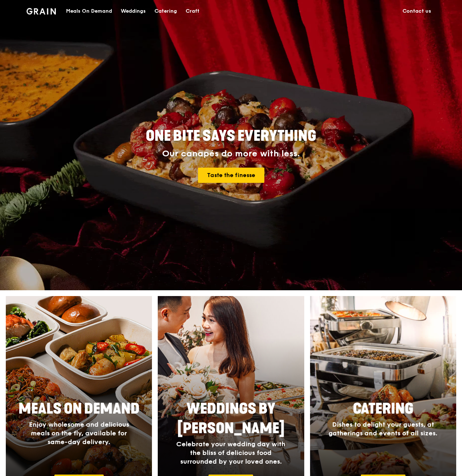  I want to click on span: Celebrate your wedding day with the bliss of delicious food surrounded by your loved ones., so click(230, 453).